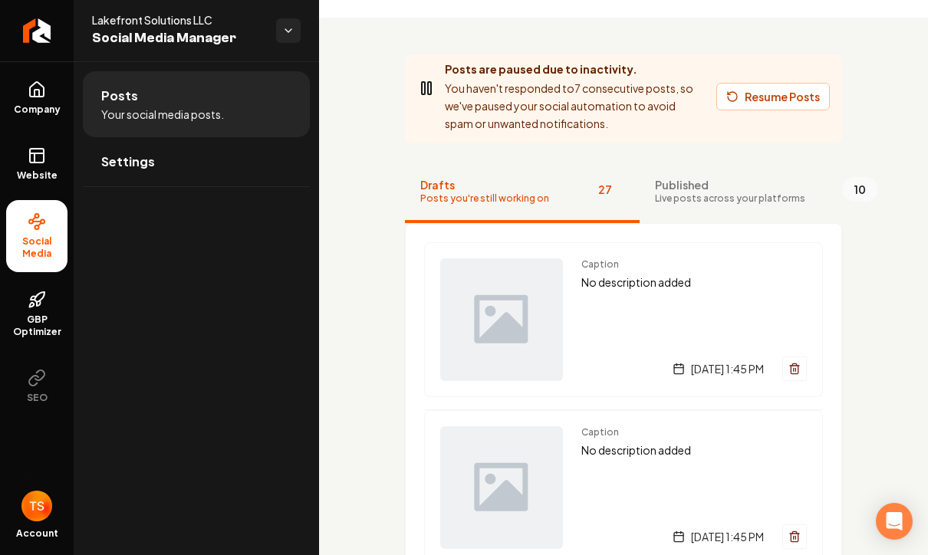 The height and width of the screenshot is (555, 928). What do you see at coordinates (196, 162) in the screenshot?
I see `a: Settings` at bounding box center [196, 162].